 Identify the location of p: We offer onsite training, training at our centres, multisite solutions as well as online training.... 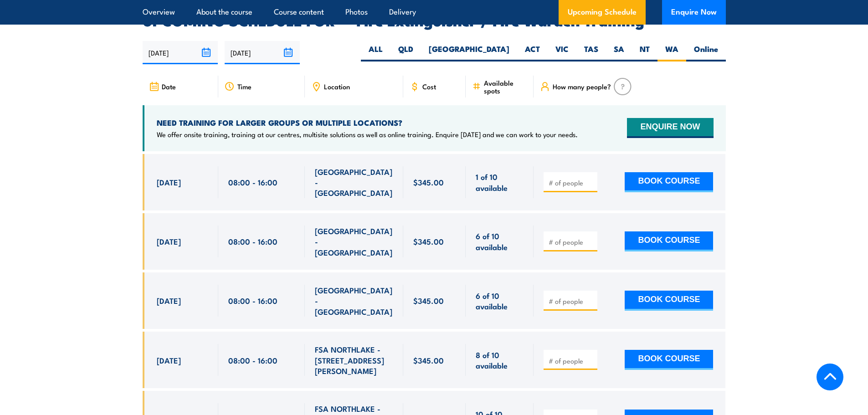
(368, 134).